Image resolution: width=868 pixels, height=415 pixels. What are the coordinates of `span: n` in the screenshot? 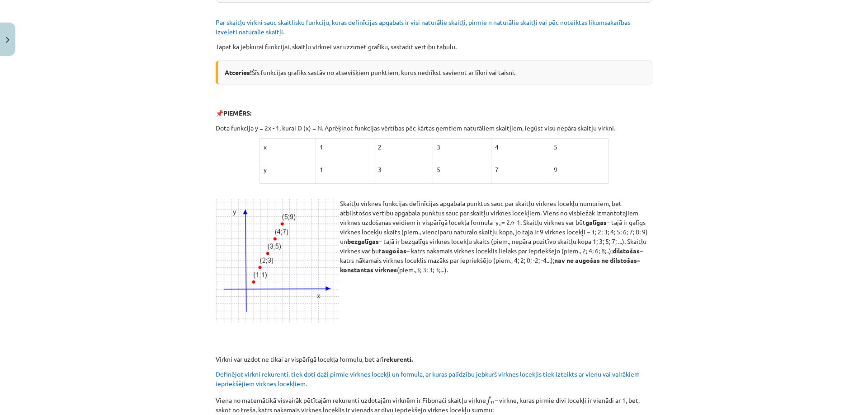 It's located at (492, 403).